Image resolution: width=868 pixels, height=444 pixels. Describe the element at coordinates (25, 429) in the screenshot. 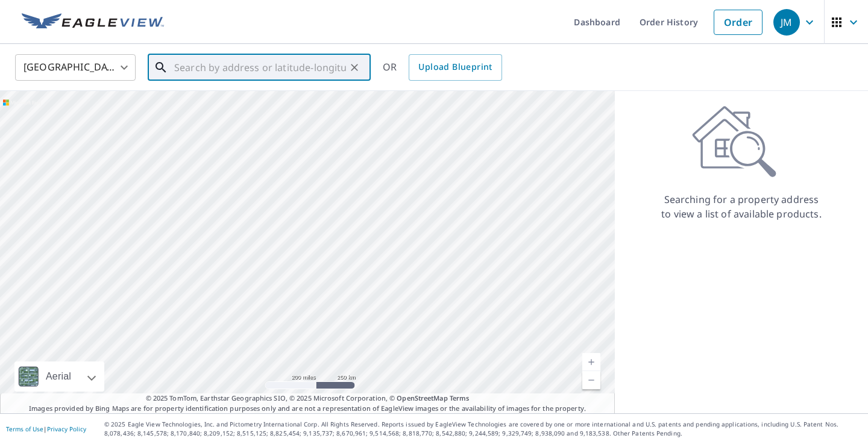

I see `a: Terms of Use` at that location.